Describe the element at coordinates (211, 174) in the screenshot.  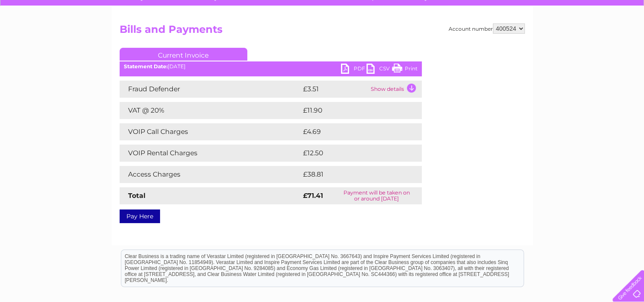
I see `td: Access Charges` at that location.